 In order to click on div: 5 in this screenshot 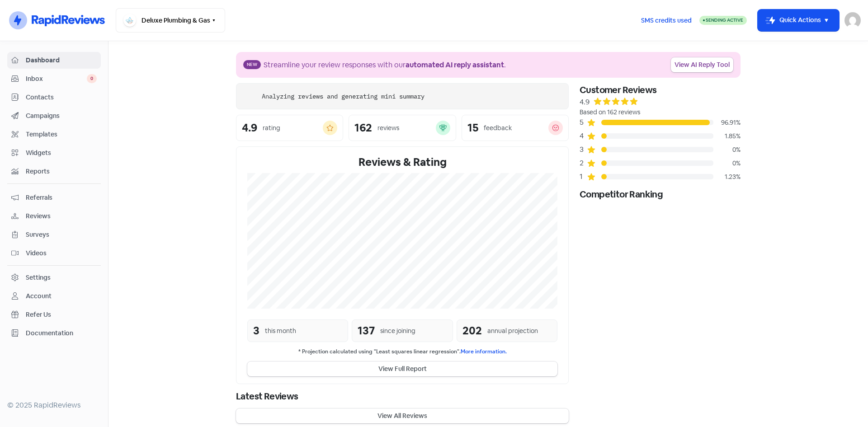, I will do `click(583, 122)`.